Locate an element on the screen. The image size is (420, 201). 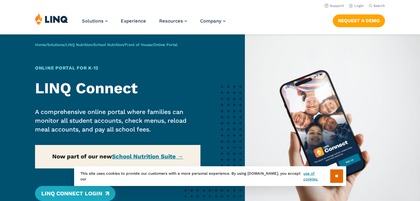
a: School Nutrition is located at coordinates (108, 45).